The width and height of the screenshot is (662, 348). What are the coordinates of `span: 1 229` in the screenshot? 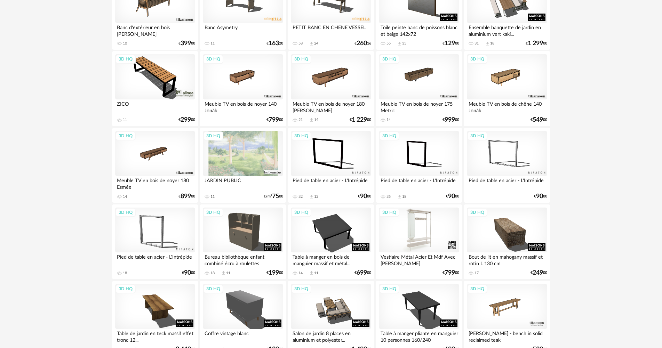 It's located at (359, 120).